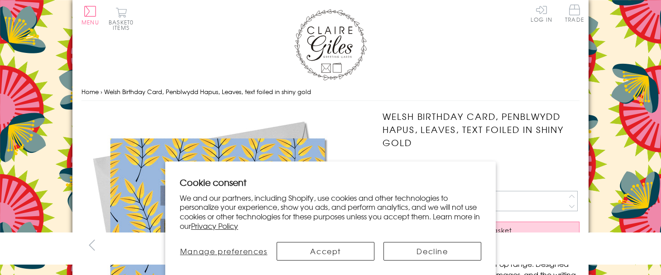 The height and width of the screenshot is (275, 661). Describe the element at coordinates (400, 164) in the screenshot. I see `span: WCOL004` at that location.